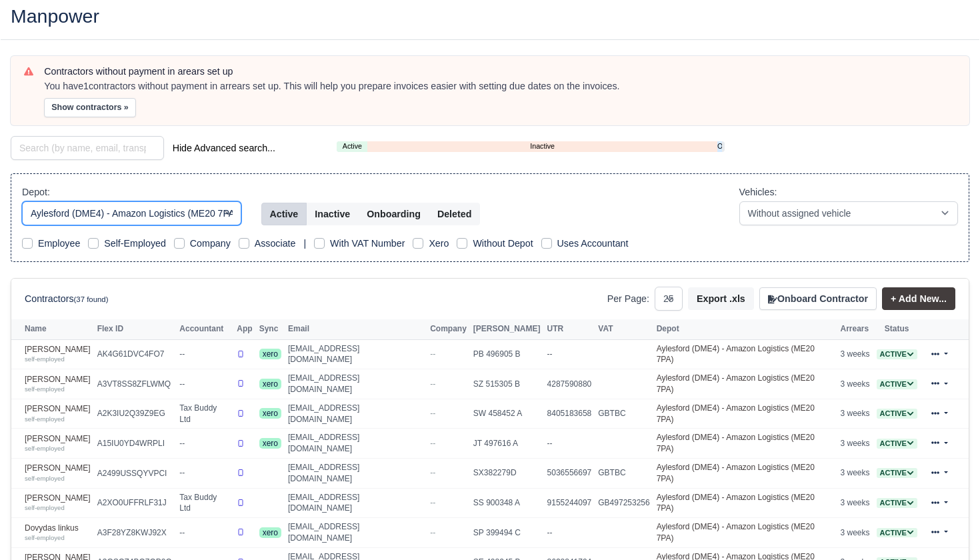 The height and width of the screenshot is (560, 980). What do you see at coordinates (276, 243) in the screenshot?
I see `label: Associate` at bounding box center [276, 243].